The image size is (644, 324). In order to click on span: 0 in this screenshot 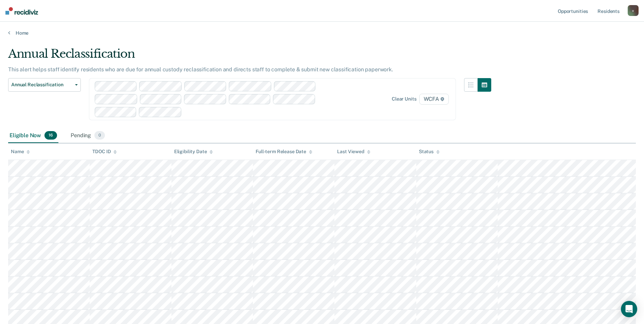, I will do `click(99, 135)`.